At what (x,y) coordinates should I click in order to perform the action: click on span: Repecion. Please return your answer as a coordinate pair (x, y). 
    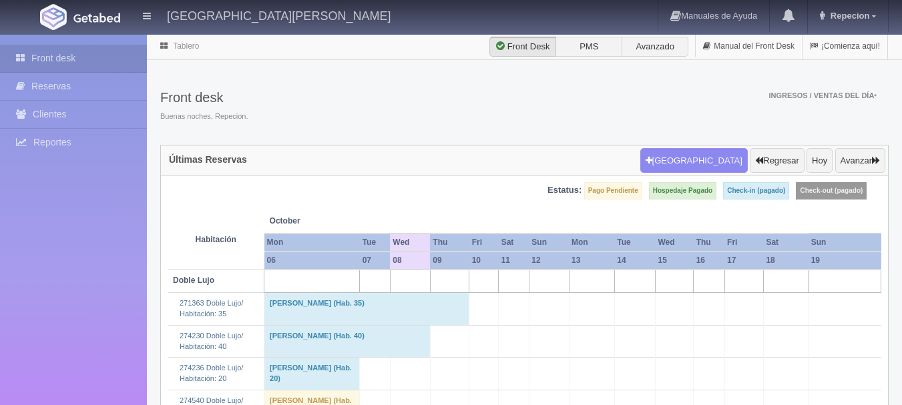
    Looking at the image, I should click on (849, 15).